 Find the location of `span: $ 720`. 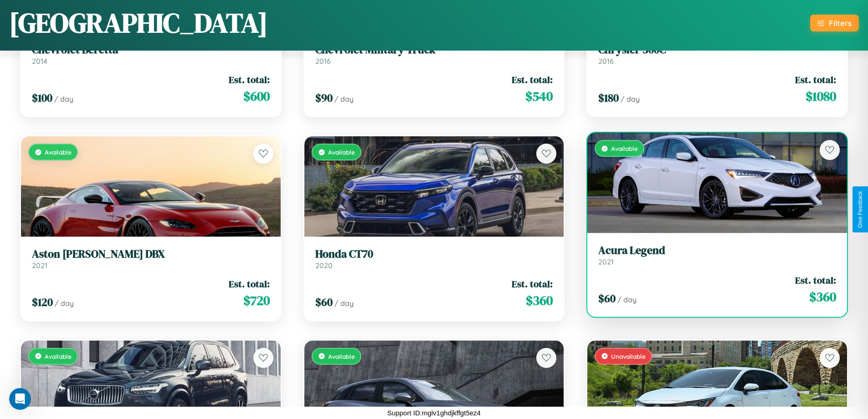

span: $ 720 is located at coordinates (257, 300).